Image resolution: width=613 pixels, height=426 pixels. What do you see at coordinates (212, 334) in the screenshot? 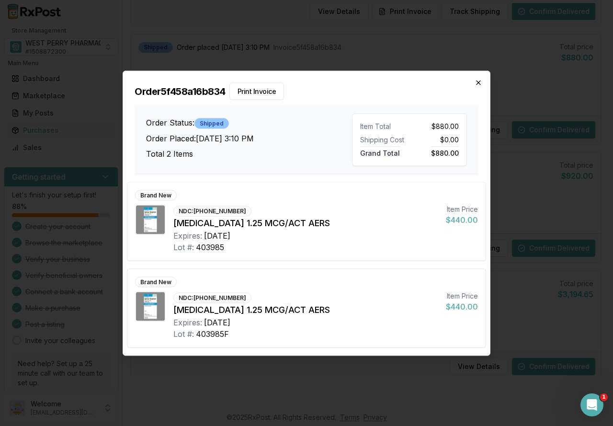
I see `div: 403985F` at bounding box center [212, 334].